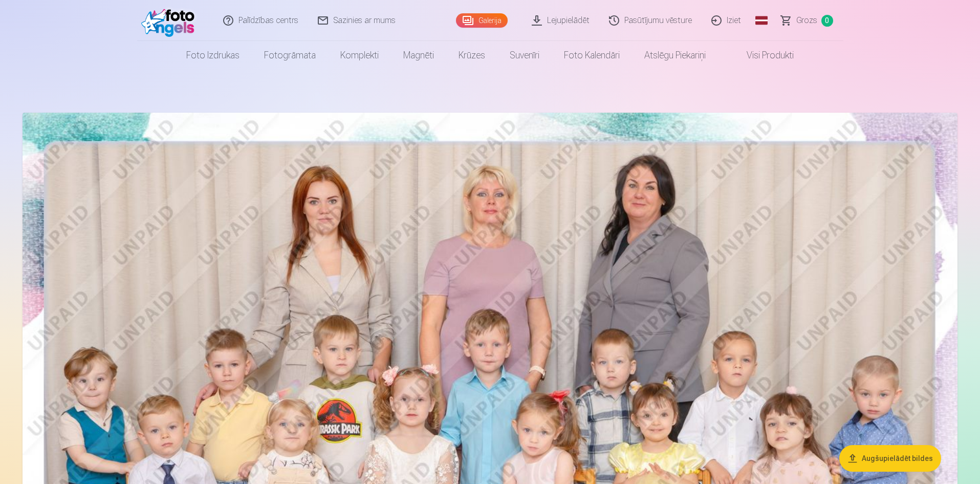 This screenshot has height=484, width=980. Describe the element at coordinates (472, 56) in the screenshot. I see `a: Krūzes` at that location.